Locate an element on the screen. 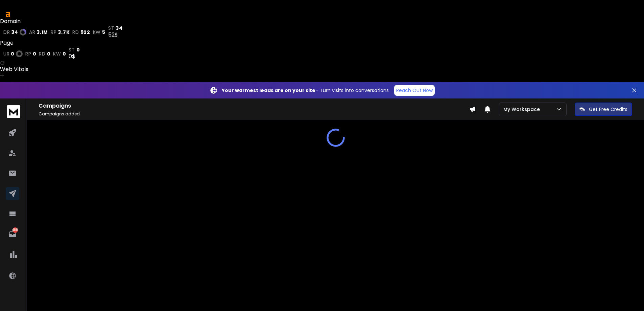 This screenshot has height=311, width=644. h1: Campaigns is located at coordinates (254, 106).